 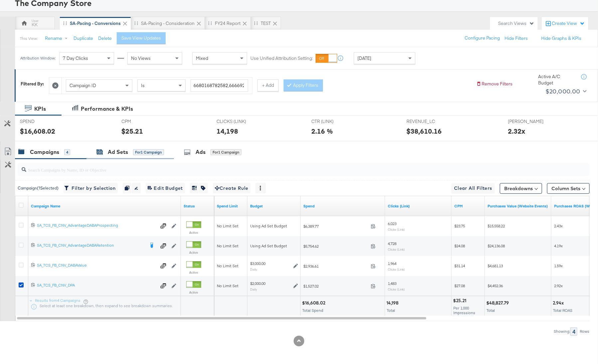 What do you see at coordinates (268, 85) in the screenshot?
I see `button: + Add` at bounding box center [268, 85].